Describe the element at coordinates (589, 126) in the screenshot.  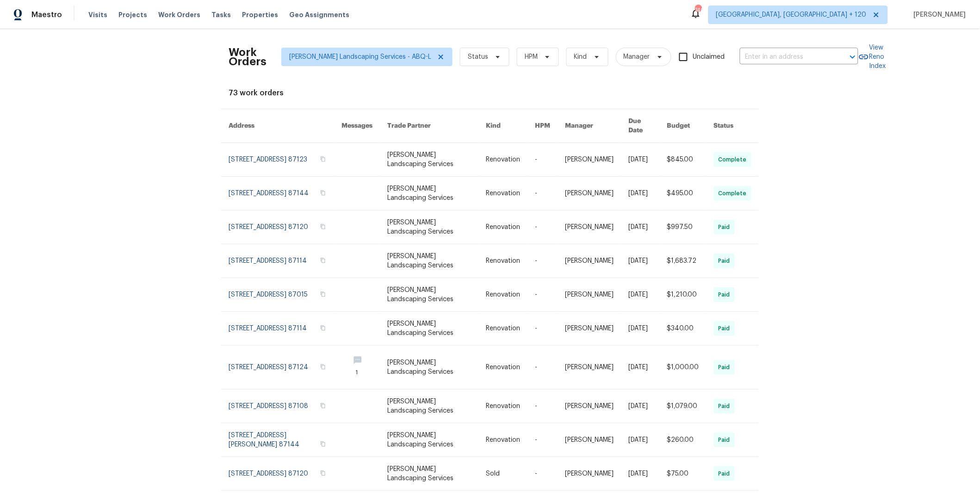
I see `th: Manager` at that location.